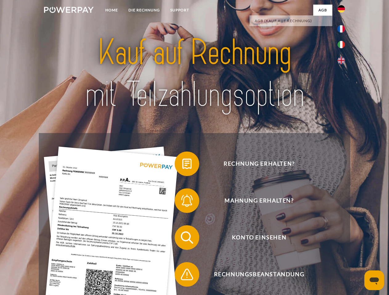 Image resolution: width=389 pixels, height=295 pixels. I want to click on a: Home, so click(111, 10).